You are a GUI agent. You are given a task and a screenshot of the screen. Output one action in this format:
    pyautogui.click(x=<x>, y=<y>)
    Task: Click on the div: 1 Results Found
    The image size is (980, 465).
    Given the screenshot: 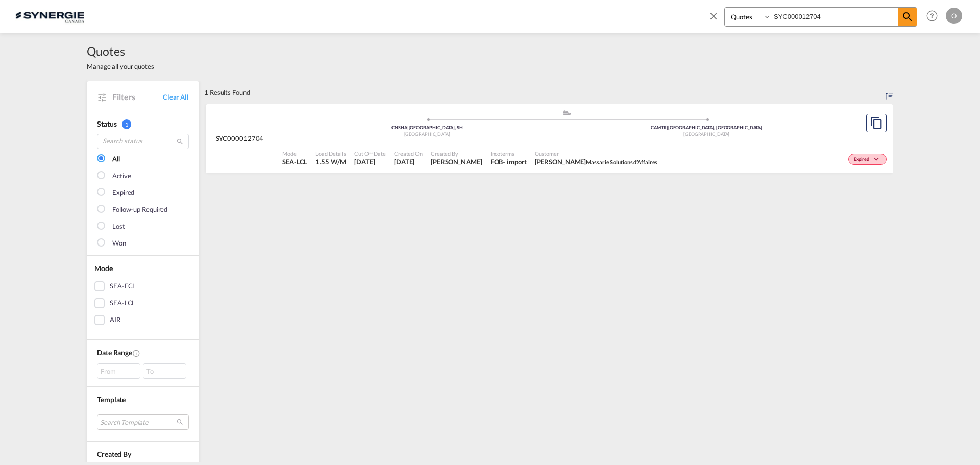 What is the action you would take?
    pyautogui.click(x=227, y=92)
    